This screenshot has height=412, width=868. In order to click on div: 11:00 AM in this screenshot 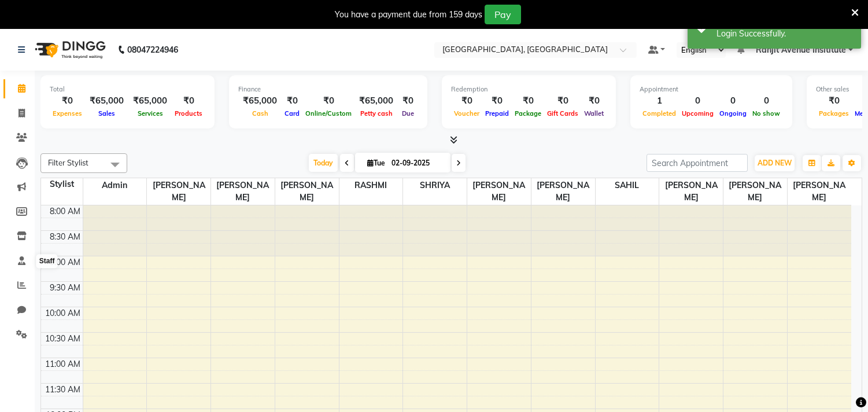, I will do `click(63, 364)`.